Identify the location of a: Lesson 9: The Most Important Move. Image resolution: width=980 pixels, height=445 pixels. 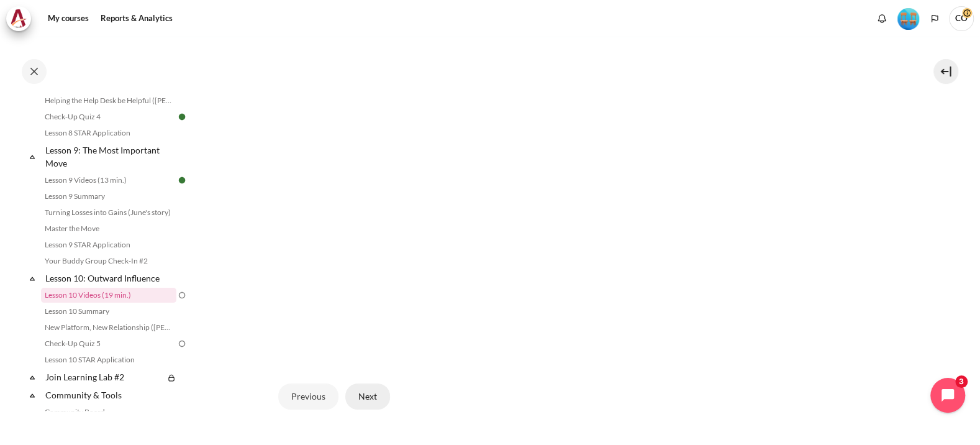
(110, 157).